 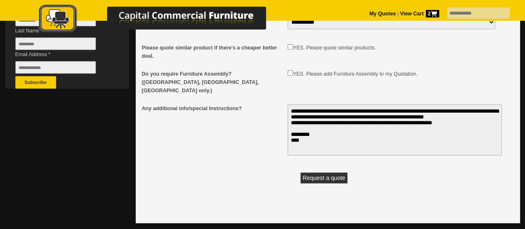 I want to click on img: Capital Commercial Furniture Logo, so click(x=161, y=19).